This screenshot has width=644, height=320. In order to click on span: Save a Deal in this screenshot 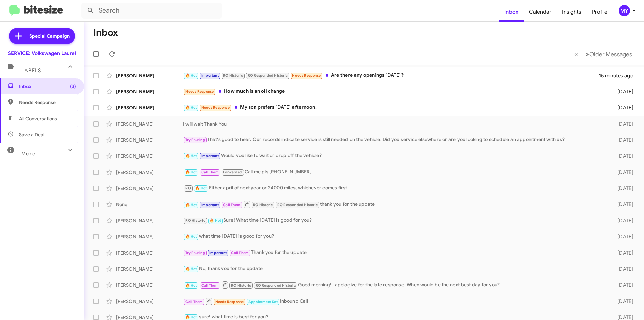, I will do `click(31, 135)`.